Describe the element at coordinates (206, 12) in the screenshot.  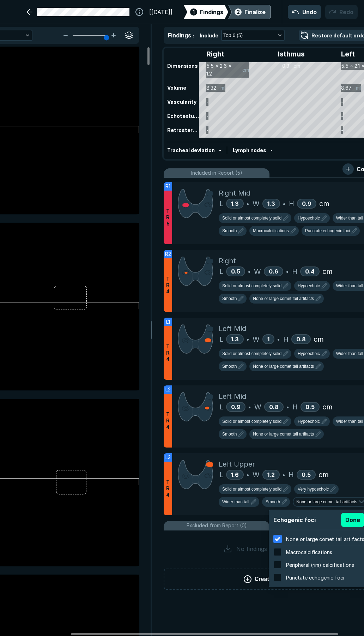
I see `div: 1Findings` at that location.